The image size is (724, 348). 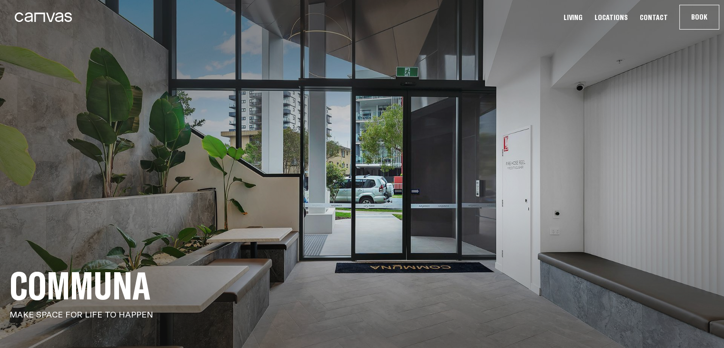 What do you see at coordinates (612, 17) in the screenshot?
I see `a: Locations` at bounding box center [612, 17].